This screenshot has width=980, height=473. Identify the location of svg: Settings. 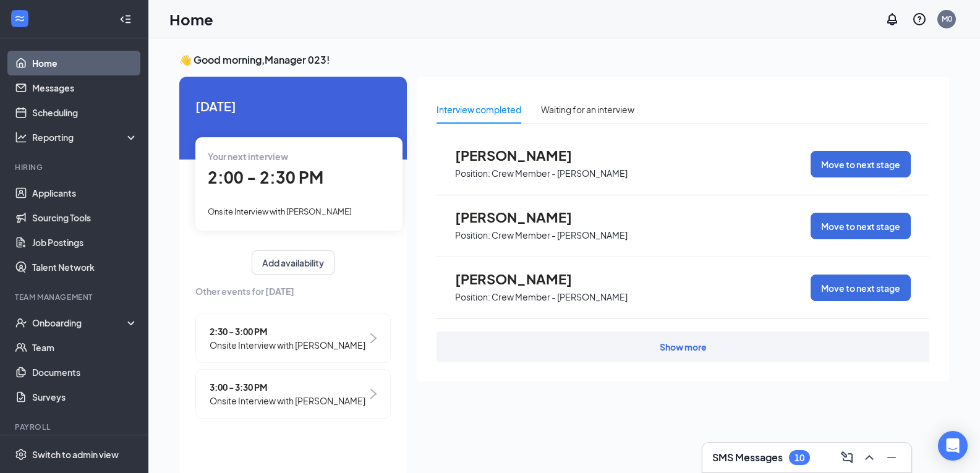
(21, 455).